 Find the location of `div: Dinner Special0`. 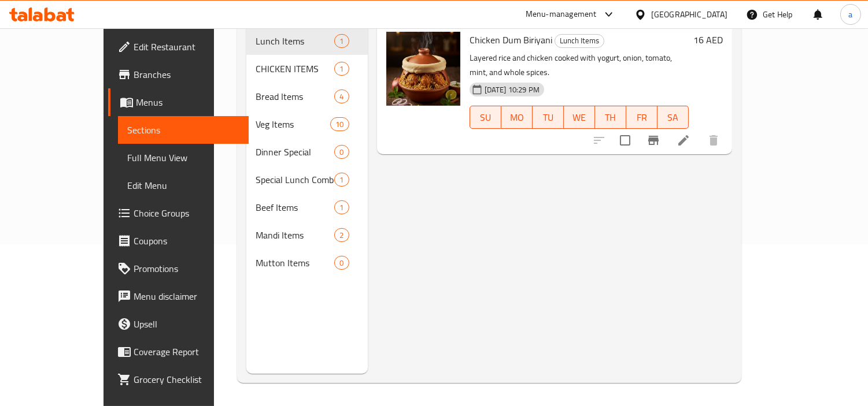

div: Dinner Special0 is located at coordinates (307, 152).